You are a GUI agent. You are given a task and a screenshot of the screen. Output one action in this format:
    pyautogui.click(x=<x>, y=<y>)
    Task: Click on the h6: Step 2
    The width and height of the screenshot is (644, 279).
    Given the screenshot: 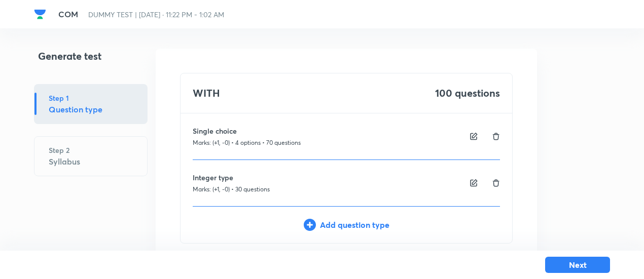 What is the action you would take?
    pyautogui.click(x=65, y=150)
    